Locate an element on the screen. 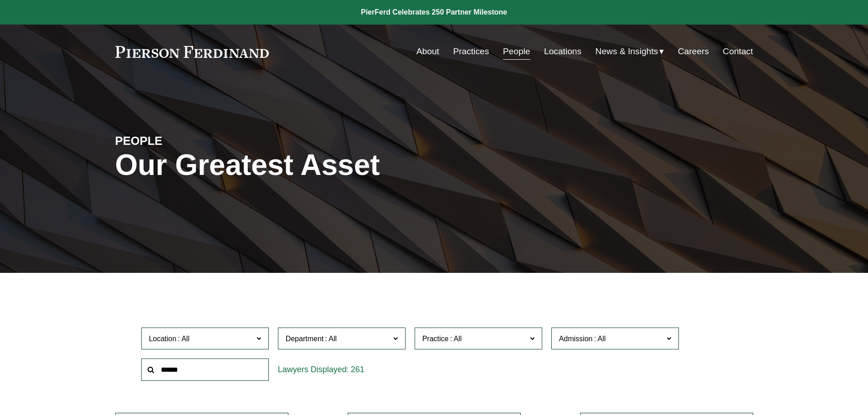 The height and width of the screenshot is (415, 868). h4: PEOPLE is located at coordinates (195, 141).